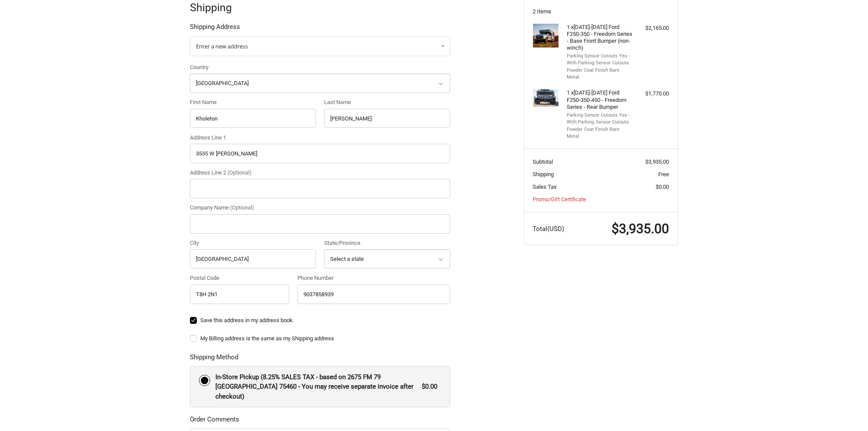 The image size is (868, 431). What do you see at coordinates (374, 278) in the screenshot?
I see `label: Phone Number` at bounding box center [374, 278].